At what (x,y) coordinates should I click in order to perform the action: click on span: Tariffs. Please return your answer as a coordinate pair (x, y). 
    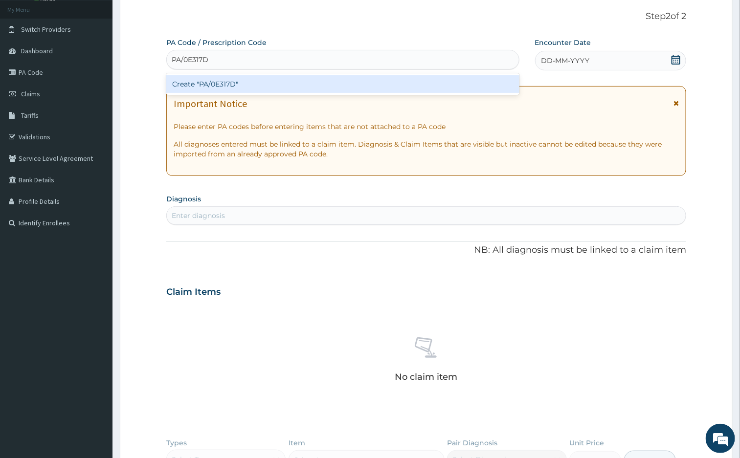
    Looking at the image, I should click on (30, 115).